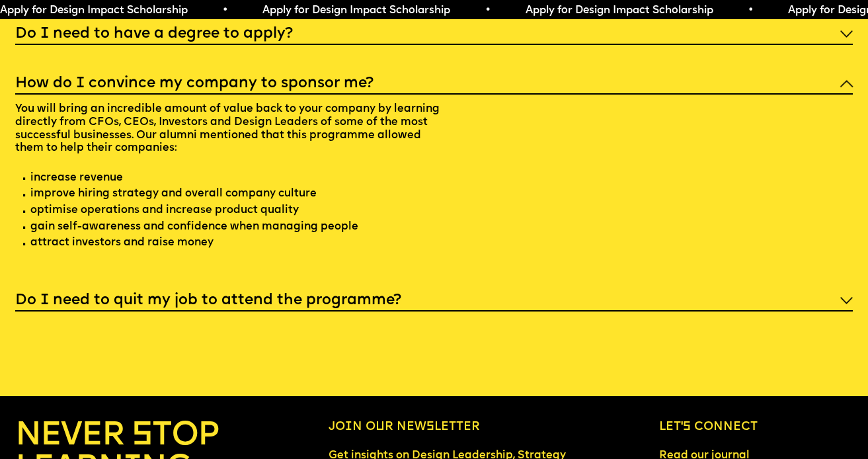 The image size is (868, 459). What do you see at coordinates (449, 427) in the screenshot?
I see `h6: Join our newsletter` at bounding box center [449, 427].